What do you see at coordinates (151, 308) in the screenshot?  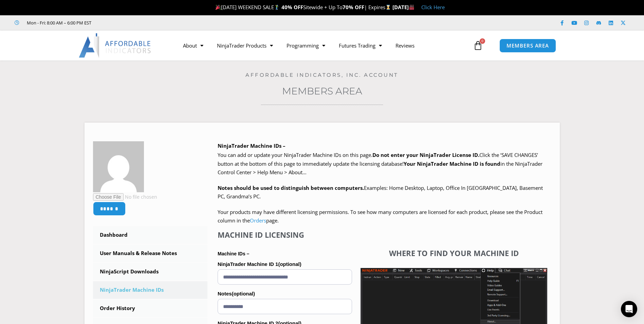 I see `a: Order History` at bounding box center [151, 308].